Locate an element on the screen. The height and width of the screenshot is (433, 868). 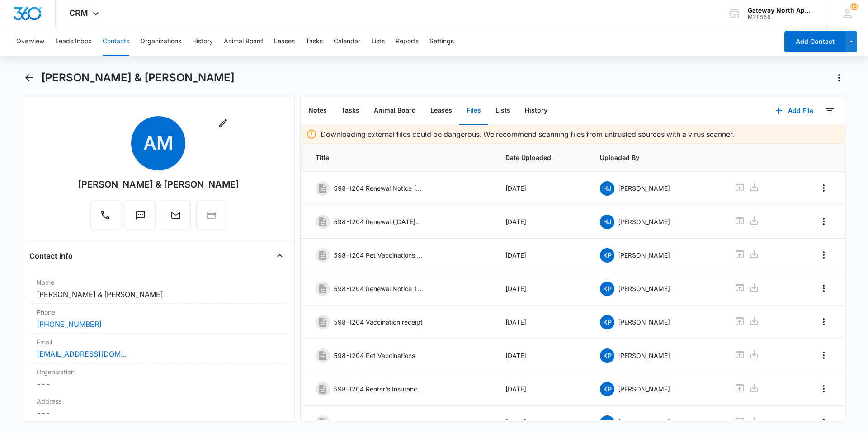
div: notifications count is located at coordinates (854, 7).